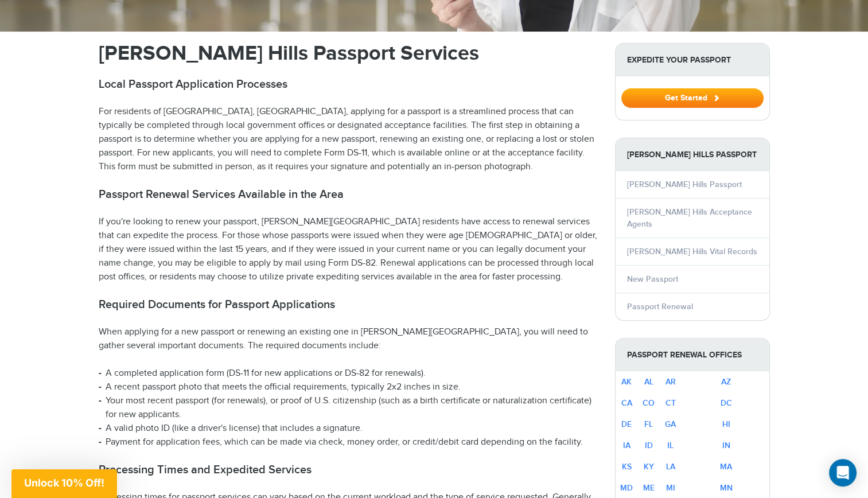 The width and height of the screenshot is (868, 498). What do you see at coordinates (348, 429) in the screenshot?
I see `li: A valid photo ID (like a driver's license) that includes a signature.` at bounding box center [348, 429].